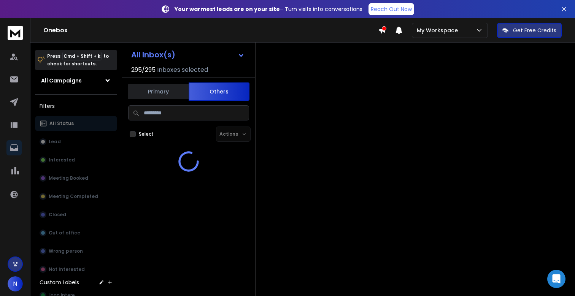 The height and width of the screenshot is (296, 575). Describe the element at coordinates (391, 9) in the screenshot. I see `a: Reach Out Now` at that location.